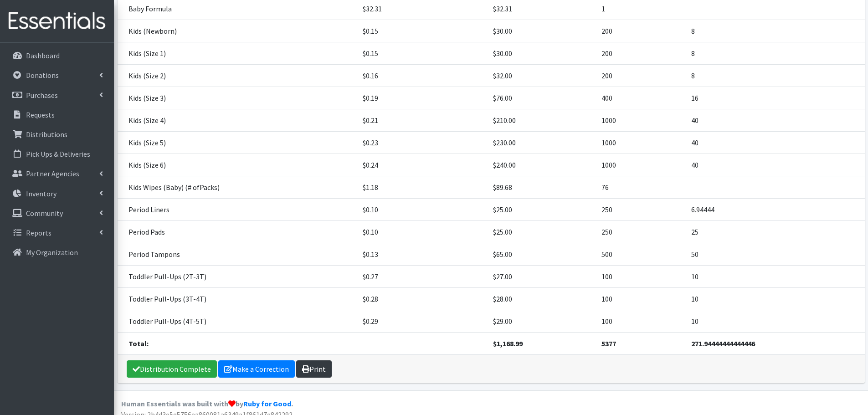 The height and width of the screenshot is (415, 868). I want to click on td: Period Pads, so click(237, 232).